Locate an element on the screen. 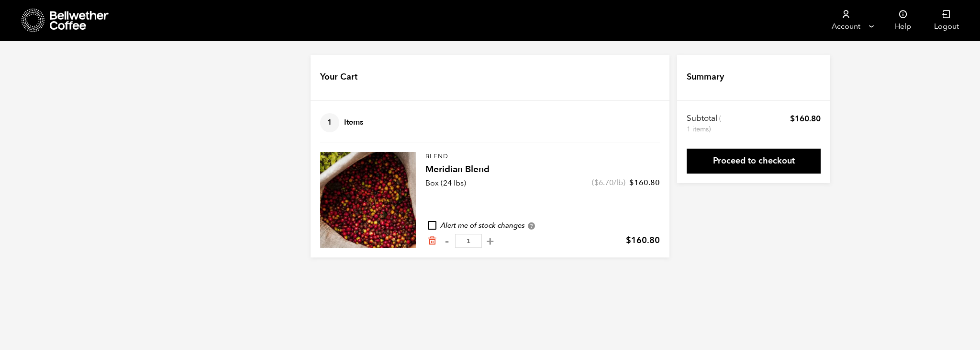  p: Box (24 lbs) is located at coordinates (446, 183).